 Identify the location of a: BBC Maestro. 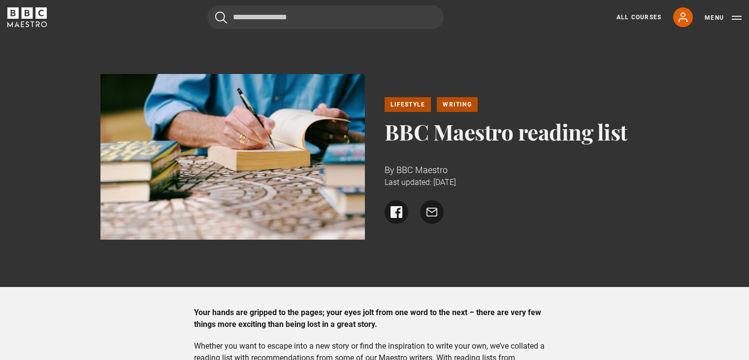
(27, 17).